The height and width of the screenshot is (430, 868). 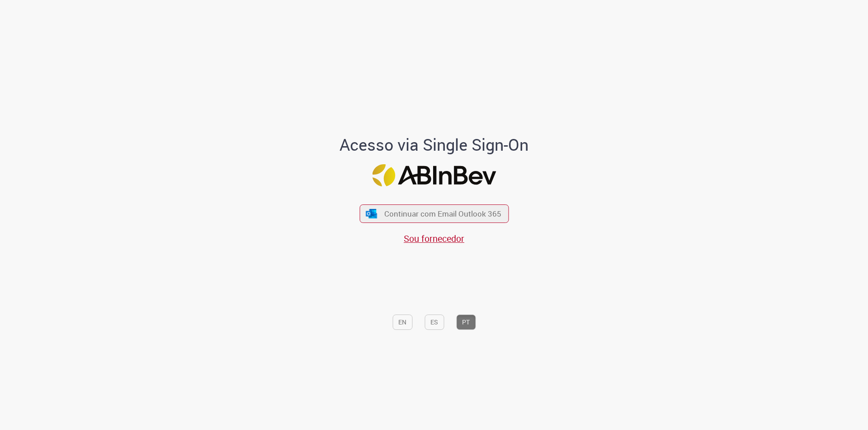 What do you see at coordinates (434, 239) in the screenshot?
I see `span: Sou fornecedor` at bounding box center [434, 239].